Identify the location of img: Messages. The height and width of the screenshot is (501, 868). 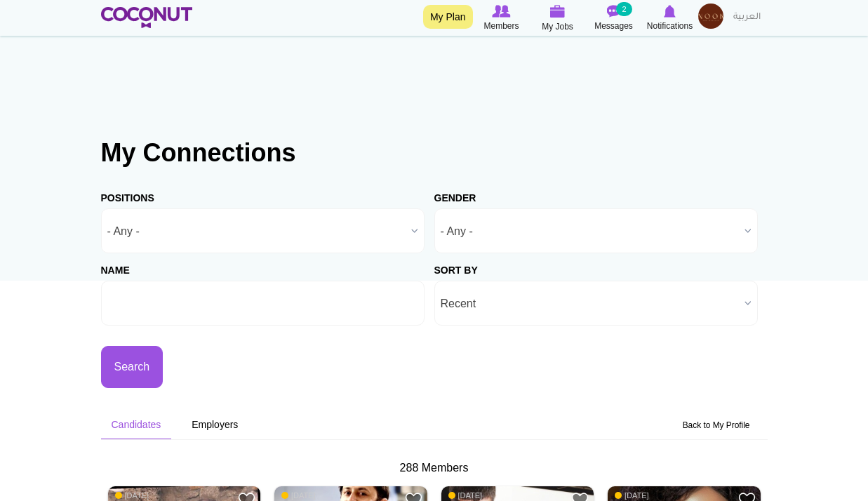
(614, 11).